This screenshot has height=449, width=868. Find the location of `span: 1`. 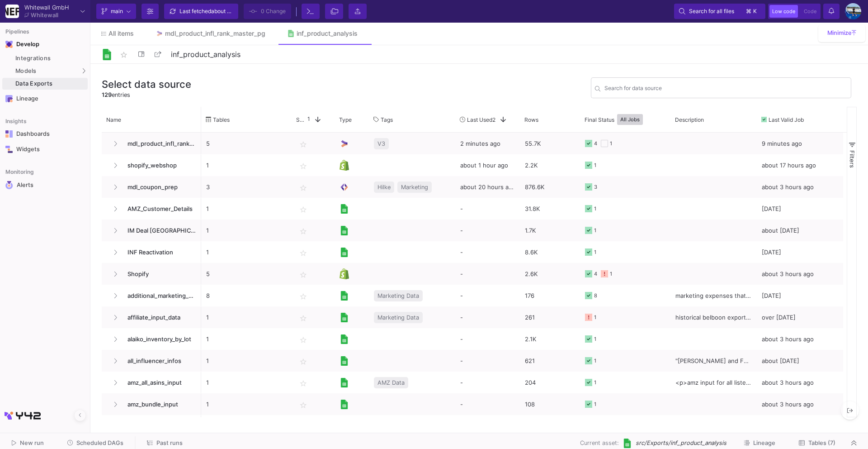

span: 1 is located at coordinates (307, 119).